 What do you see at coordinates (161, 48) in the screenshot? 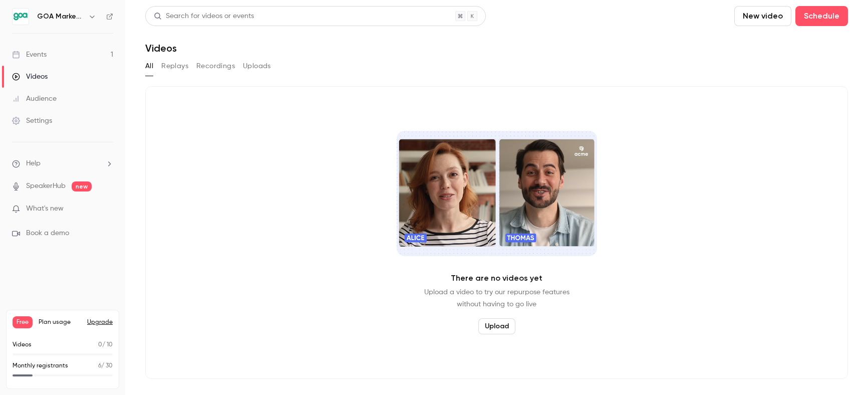
I see `h1: Videos` at bounding box center [161, 48].